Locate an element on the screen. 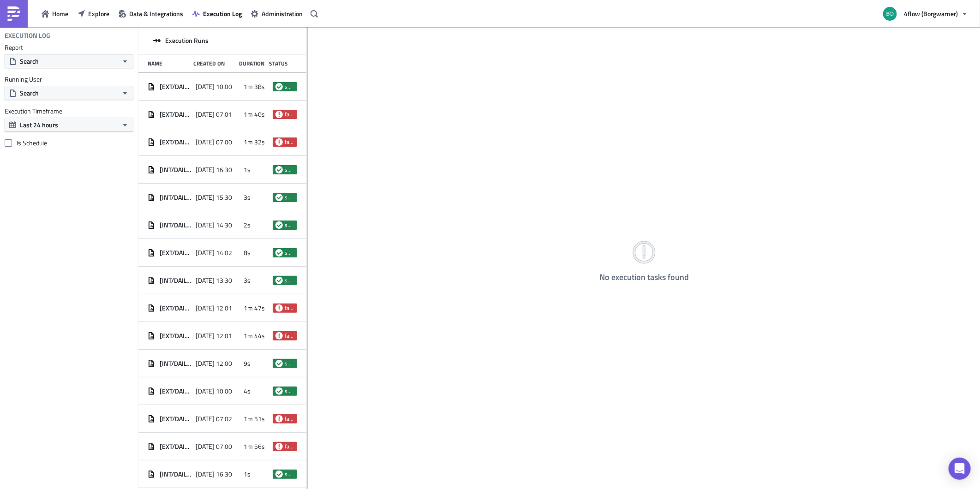  span: 1m 32s is located at coordinates (254, 142).